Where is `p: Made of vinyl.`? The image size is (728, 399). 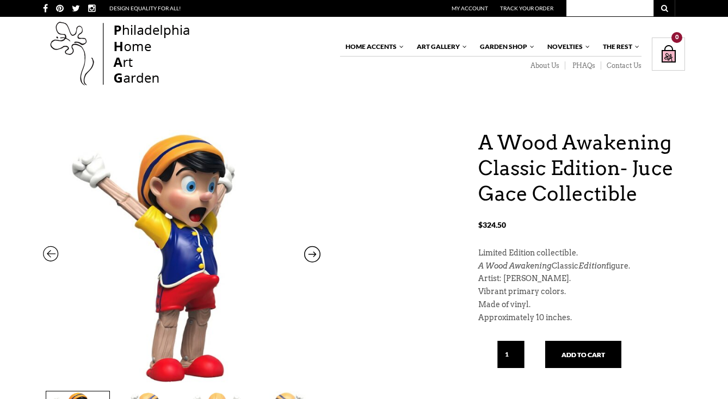
p: Made of vinyl. is located at coordinates (582, 305).